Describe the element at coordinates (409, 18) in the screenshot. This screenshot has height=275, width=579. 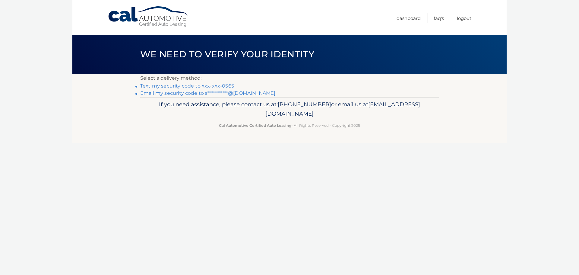
I see `a: Dashboard` at that location.